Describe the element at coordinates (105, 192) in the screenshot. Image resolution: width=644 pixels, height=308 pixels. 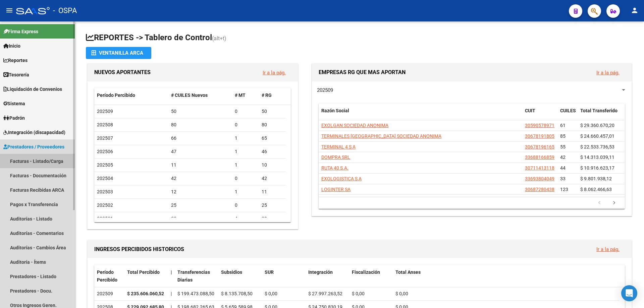
I see `span: 202503` at that location.